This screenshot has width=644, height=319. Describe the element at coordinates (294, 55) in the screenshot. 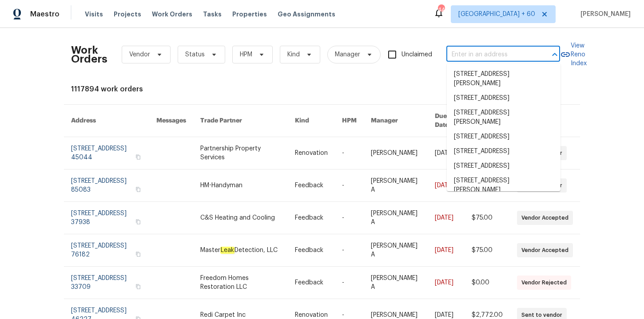

I see `span: Kind` at that location.